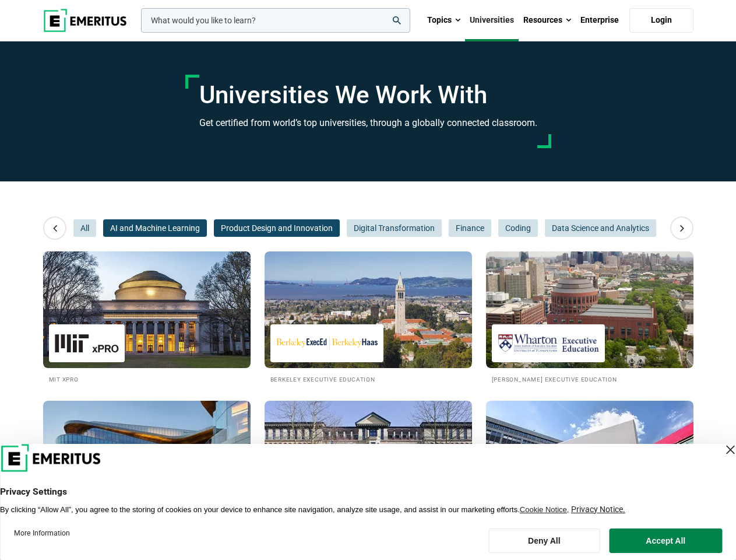  What do you see at coordinates (87, 343) in the screenshot?
I see `img: MIT xPRO` at bounding box center [87, 343].